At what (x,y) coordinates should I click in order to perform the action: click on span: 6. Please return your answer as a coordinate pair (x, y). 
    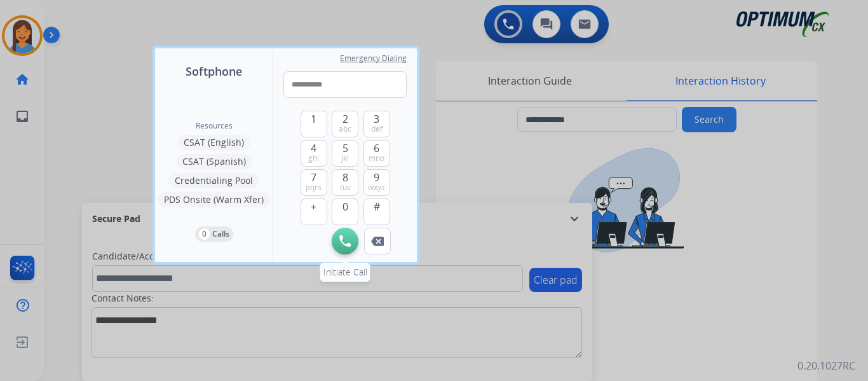
    Looking at the image, I should click on (376, 148).